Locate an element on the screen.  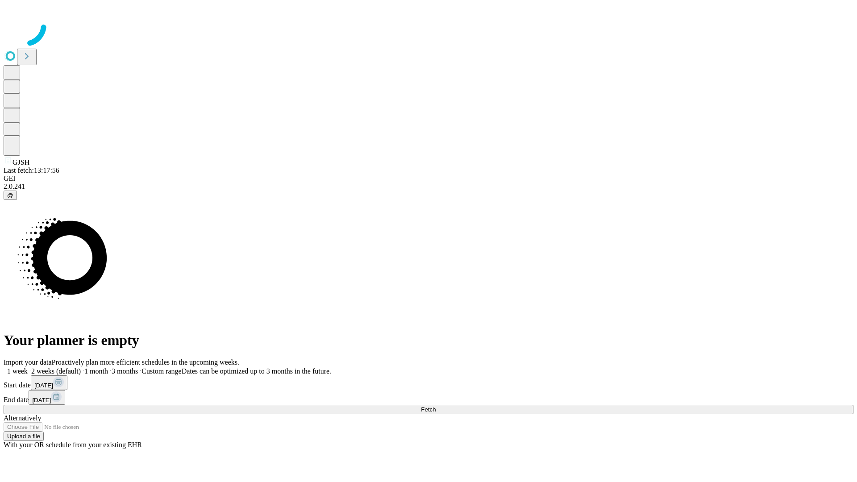
div: 2.0.241 is located at coordinates (428, 186).